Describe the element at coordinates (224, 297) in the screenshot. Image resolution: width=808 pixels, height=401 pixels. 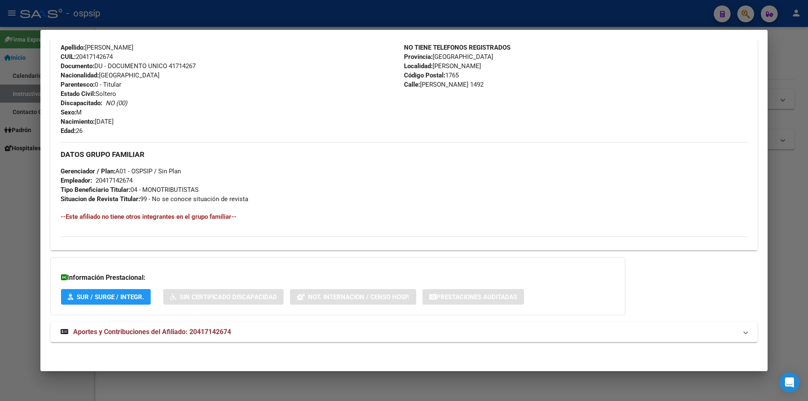
I see `button: Sin Certificado Discapacidad` at that location.